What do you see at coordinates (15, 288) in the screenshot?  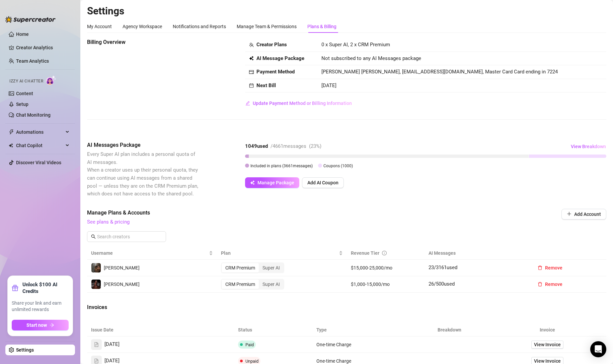 I see `span: gift` at bounding box center [15, 288].